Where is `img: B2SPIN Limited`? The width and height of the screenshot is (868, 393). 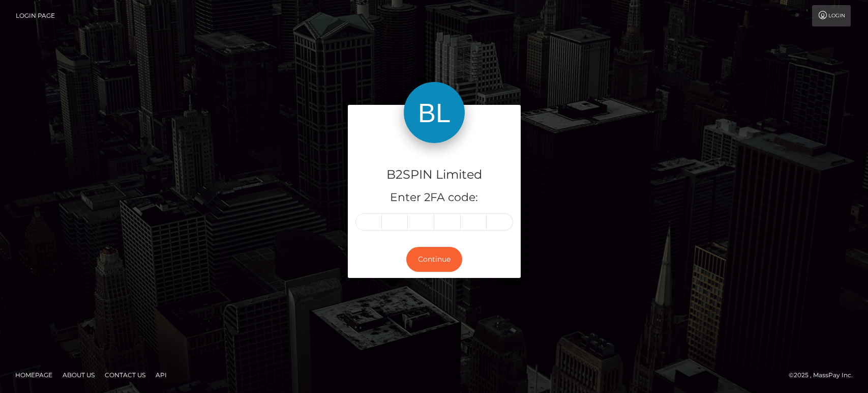 img: B2SPIN Limited is located at coordinates (434, 112).